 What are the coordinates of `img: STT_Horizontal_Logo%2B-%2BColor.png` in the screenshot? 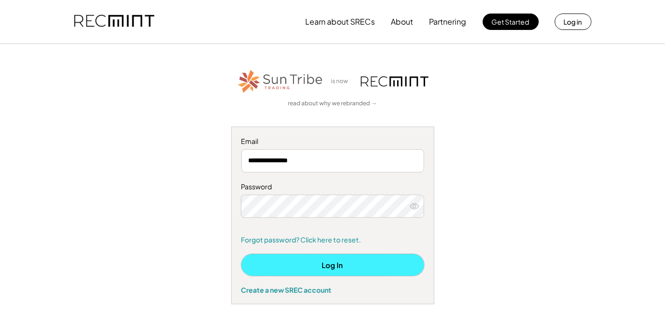 It's located at (280, 81).